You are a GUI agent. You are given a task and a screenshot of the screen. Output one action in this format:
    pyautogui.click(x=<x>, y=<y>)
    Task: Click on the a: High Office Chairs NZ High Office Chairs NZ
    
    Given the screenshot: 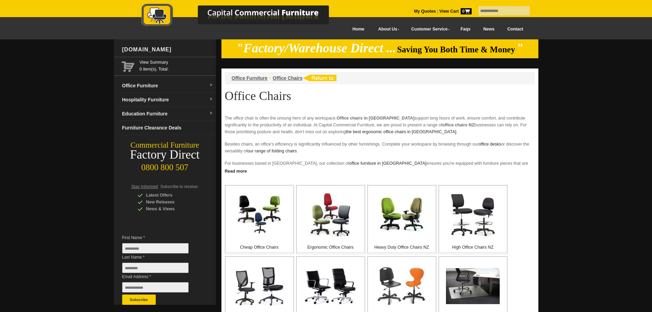 What is the action you would take?
    pyautogui.click(x=473, y=219)
    